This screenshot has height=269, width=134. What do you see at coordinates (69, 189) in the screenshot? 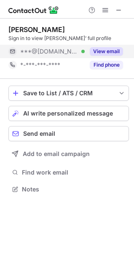
I see `button: Notes` at bounding box center [69, 189].